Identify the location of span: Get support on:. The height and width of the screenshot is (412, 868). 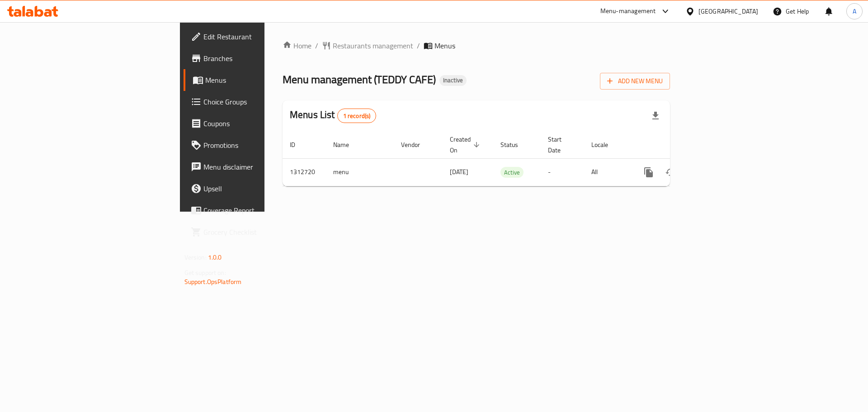
(206, 272).